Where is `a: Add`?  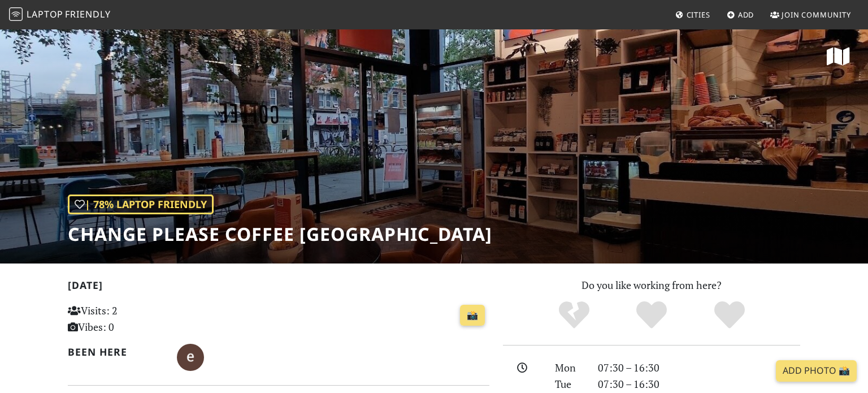 a: Add is located at coordinates (740, 15).